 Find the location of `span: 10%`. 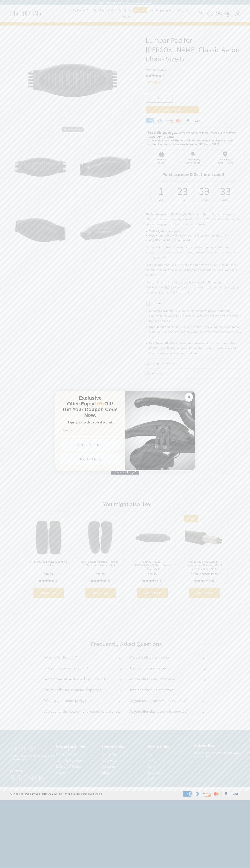

span: 10% is located at coordinates (99, 404).